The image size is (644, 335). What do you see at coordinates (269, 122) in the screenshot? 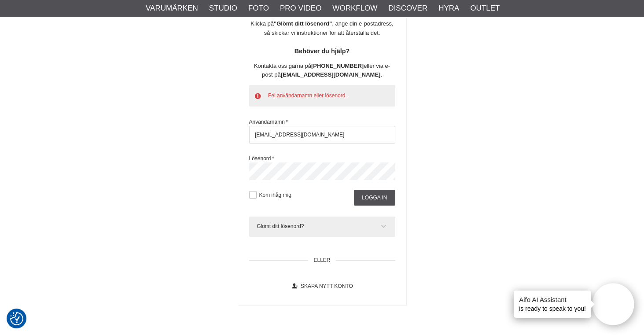
I see `label: Användarnamn` at bounding box center [269, 122].